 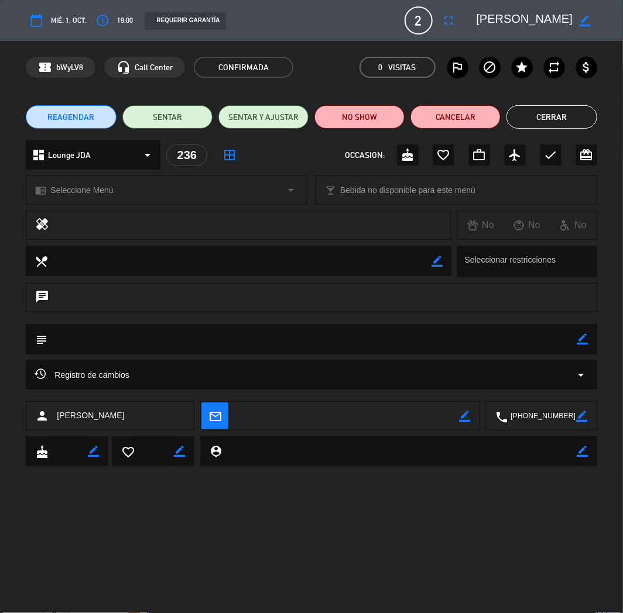 What do you see at coordinates (71, 117) in the screenshot?
I see `button: REAGENDAR` at bounding box center [71, 117].